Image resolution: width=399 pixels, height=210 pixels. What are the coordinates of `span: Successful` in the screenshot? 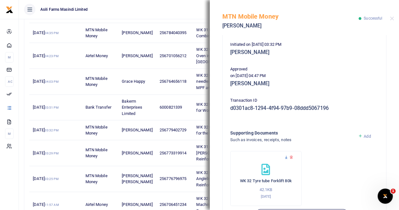 It's located at (373, 18).